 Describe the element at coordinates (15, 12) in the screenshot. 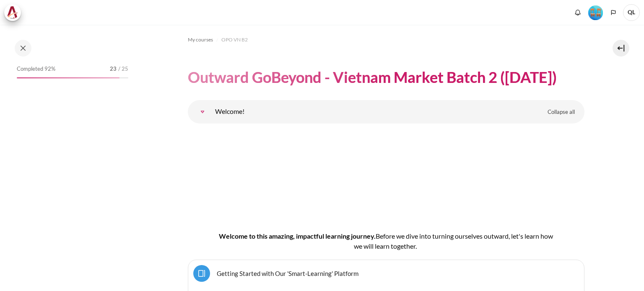

I see `a: Architeck Architeck` at that location.